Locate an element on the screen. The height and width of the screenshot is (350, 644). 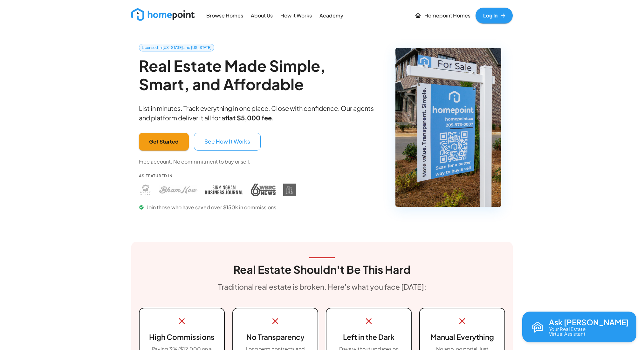
img: new_logo_light.png is located at coordinates (163, 14).